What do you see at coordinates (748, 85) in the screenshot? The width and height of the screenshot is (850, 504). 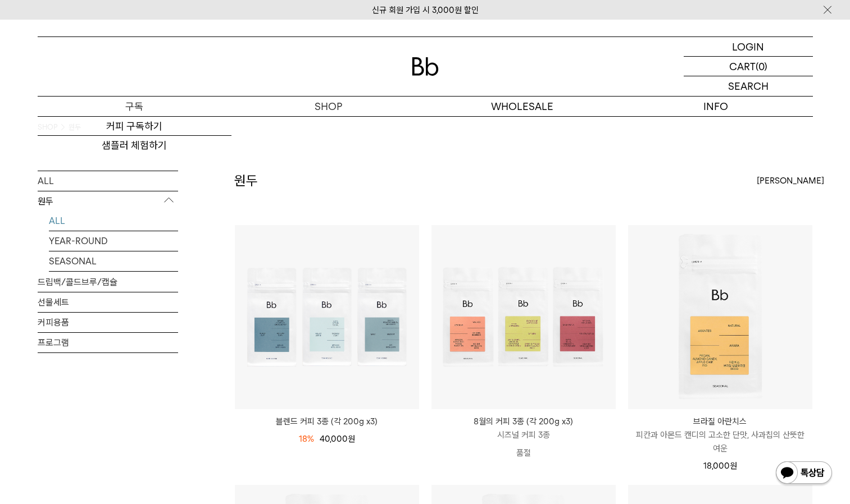 I see `p: SEARCH` at bounding box center [748, 85].